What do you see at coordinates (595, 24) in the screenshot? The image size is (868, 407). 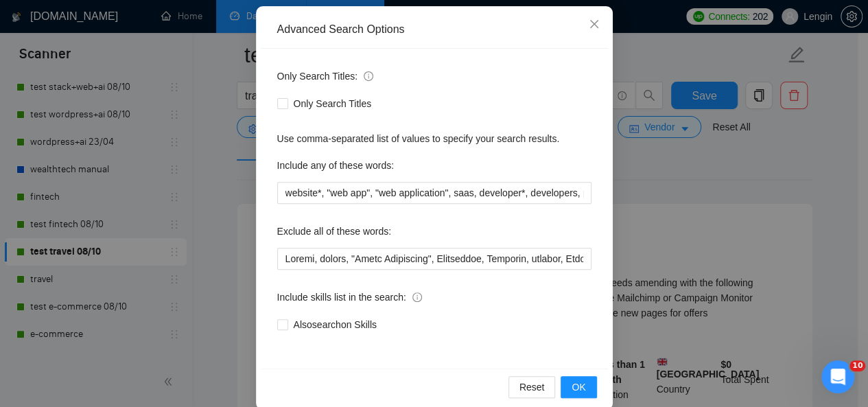 I see `span: close` at bounding box center [595, 24].